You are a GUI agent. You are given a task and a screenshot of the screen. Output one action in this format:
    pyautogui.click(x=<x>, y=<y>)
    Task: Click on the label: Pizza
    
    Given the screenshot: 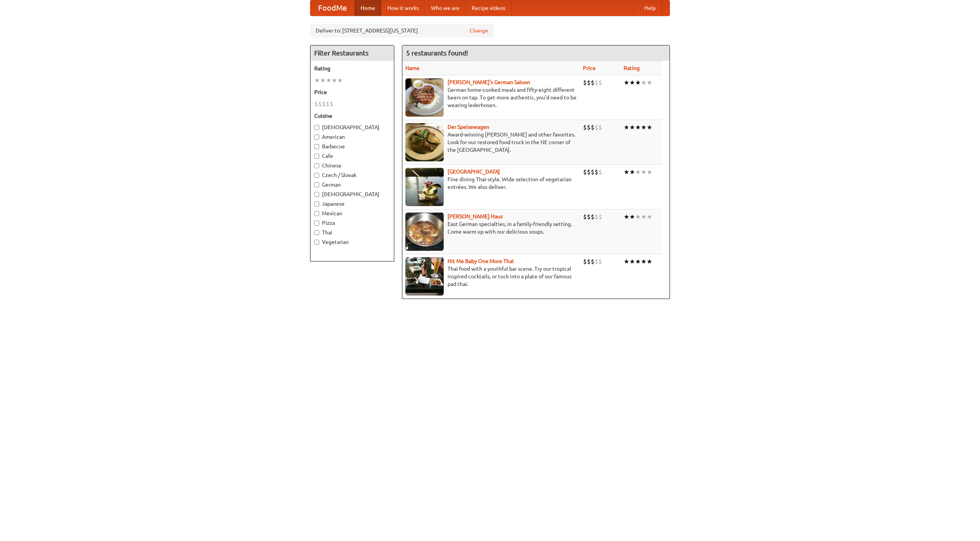 What is the action you would take?
    pyautogui.click(x=352, y=223)
    